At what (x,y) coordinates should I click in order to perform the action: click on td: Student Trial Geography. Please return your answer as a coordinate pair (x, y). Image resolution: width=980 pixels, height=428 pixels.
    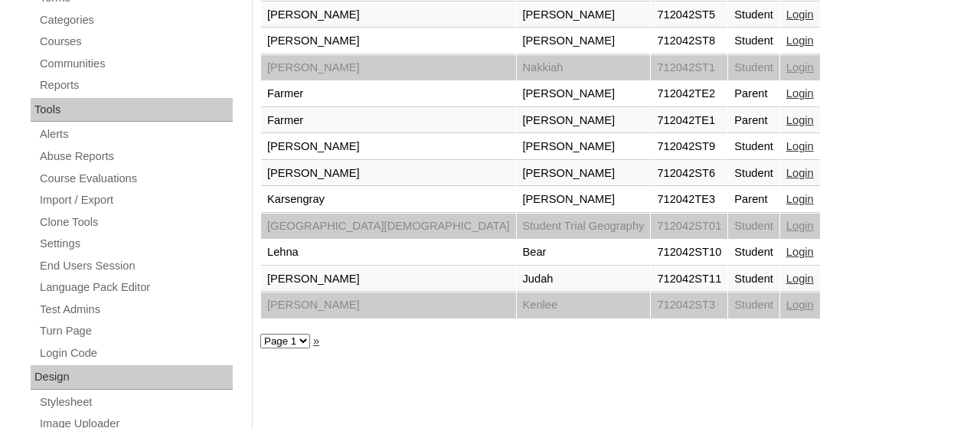
    Looking at the image, I should click on (584, 227).